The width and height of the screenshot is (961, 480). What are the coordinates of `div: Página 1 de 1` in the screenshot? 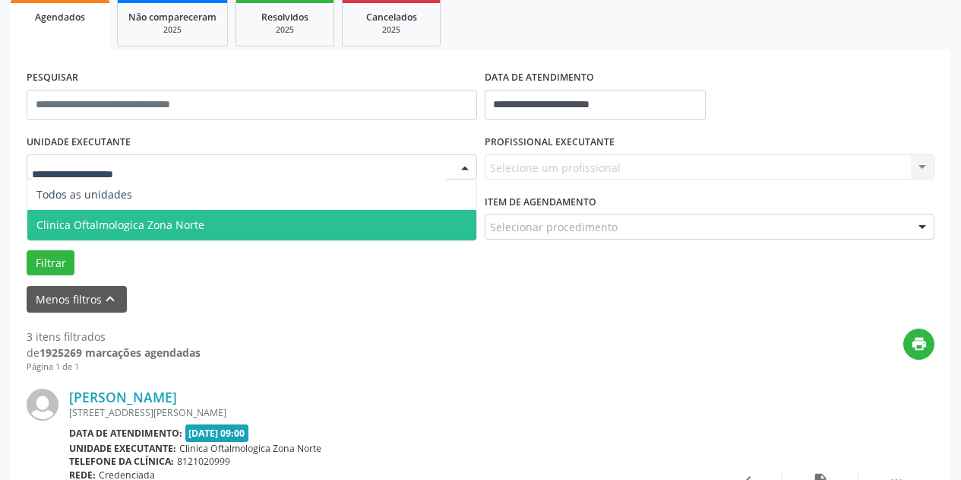 It's located at (113, 366).